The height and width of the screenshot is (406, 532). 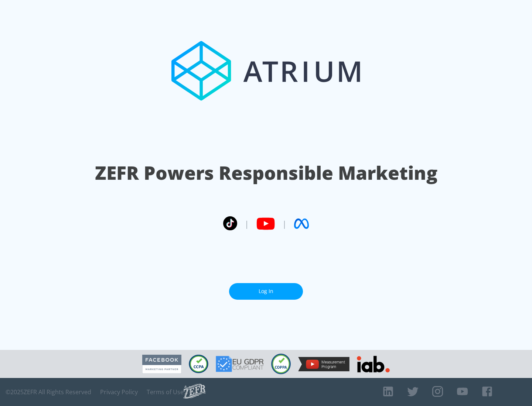 What do you see at coordinates (323, 364) in the screenshot?
I see `img: YouTube Measurement Program` at bounding box center [323, 364].